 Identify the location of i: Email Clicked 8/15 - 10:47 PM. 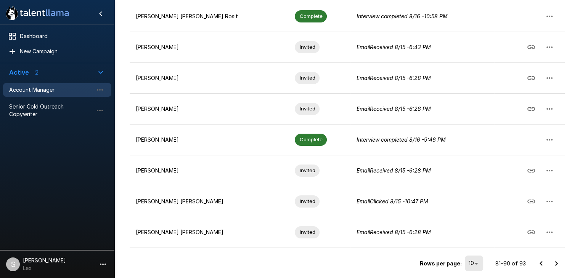
(392, 201).